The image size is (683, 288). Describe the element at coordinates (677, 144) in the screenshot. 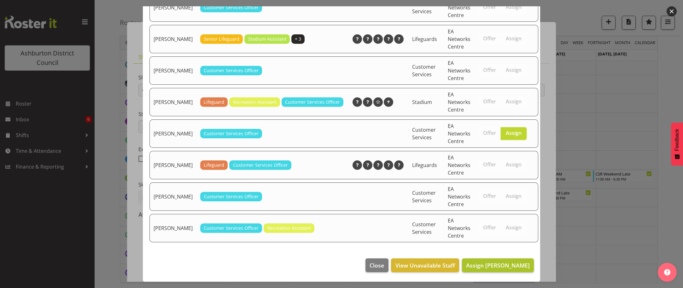

I see `button: Feedback - Show survey` at that location.